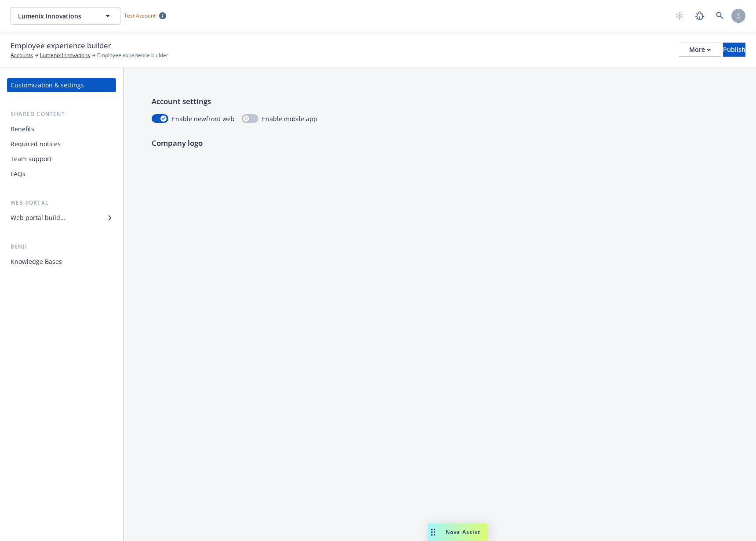 The width and height of the screenshot is (756, 541). Describe the element at coordinates (700, 50) in the screenshot. I see `button: More` at that location.